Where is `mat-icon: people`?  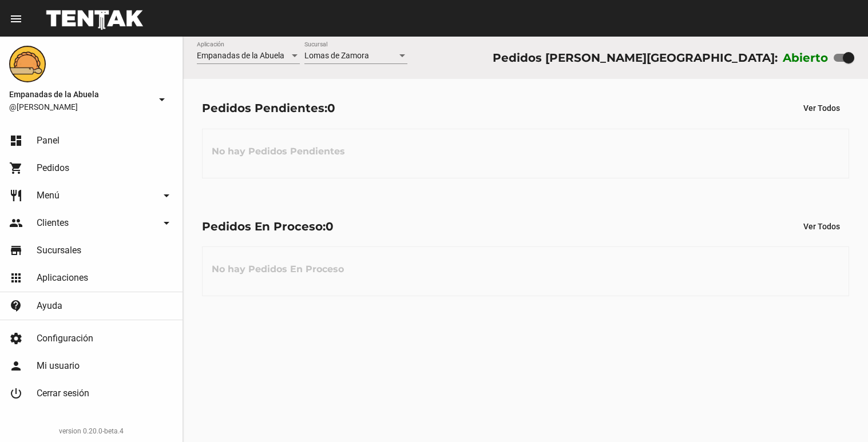 mat-icon: people is located at coordinates (16, 223).